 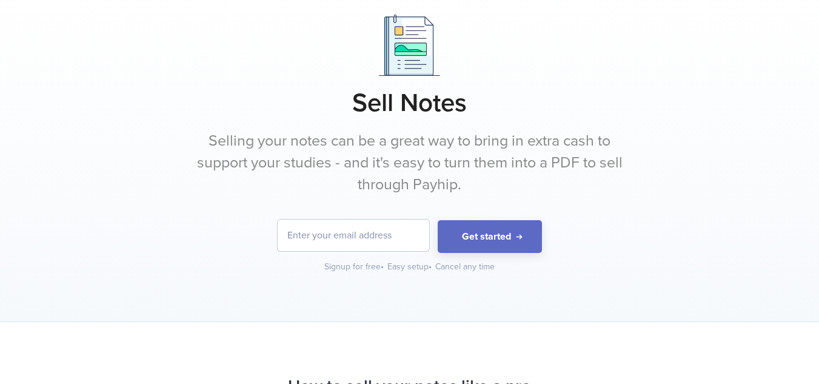 I want to click on div: Signup for free, so click(x=355, y=267).